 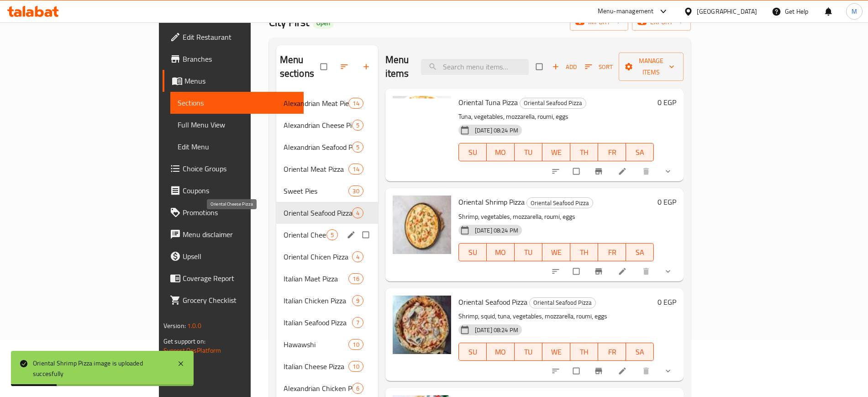 What do you see at coordinates (639, 352) in the screenshot?
I see `span: SA` at bounding box center [639, 352].